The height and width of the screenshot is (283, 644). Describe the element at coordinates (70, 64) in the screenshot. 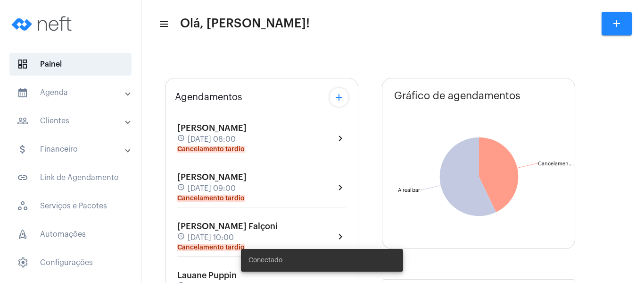

I see `span: Painel` at that location.